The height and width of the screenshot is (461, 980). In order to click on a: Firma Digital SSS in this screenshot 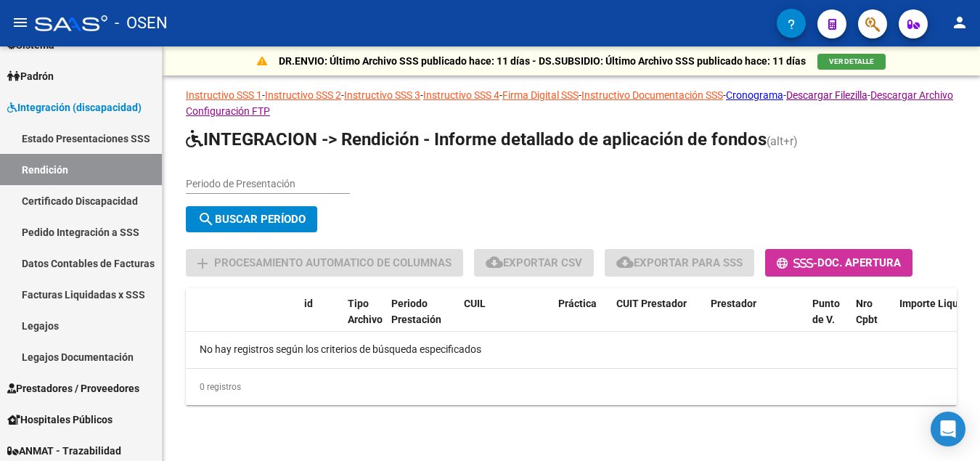, I will do `click(540, 95)`.